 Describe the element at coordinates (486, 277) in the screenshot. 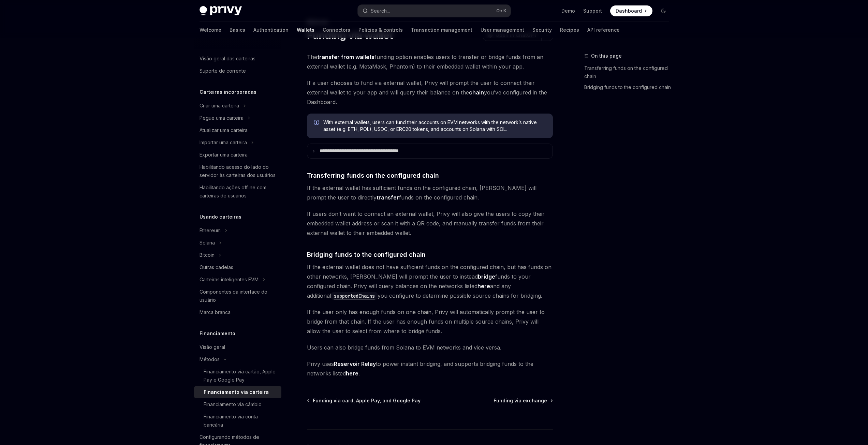

I see `strong: bridge` at that location.